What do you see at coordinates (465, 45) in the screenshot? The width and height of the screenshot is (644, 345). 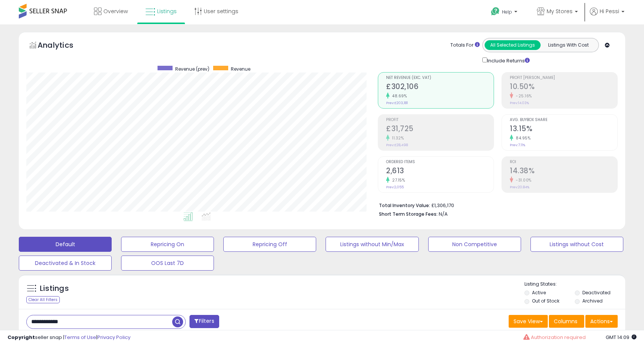 I see `div: Totals For` at bounding box center [465, 45].